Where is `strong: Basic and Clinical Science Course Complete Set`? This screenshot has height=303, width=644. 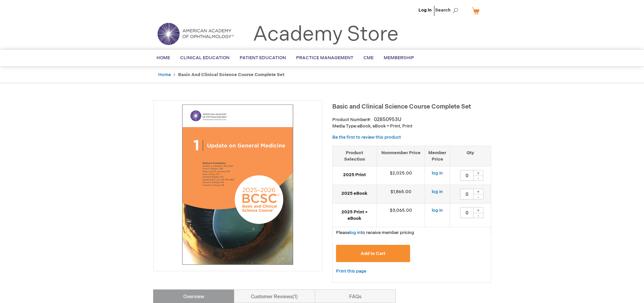
strong: Basic and Clinical Science Course Complete Set is located at coordinates (231, 74).